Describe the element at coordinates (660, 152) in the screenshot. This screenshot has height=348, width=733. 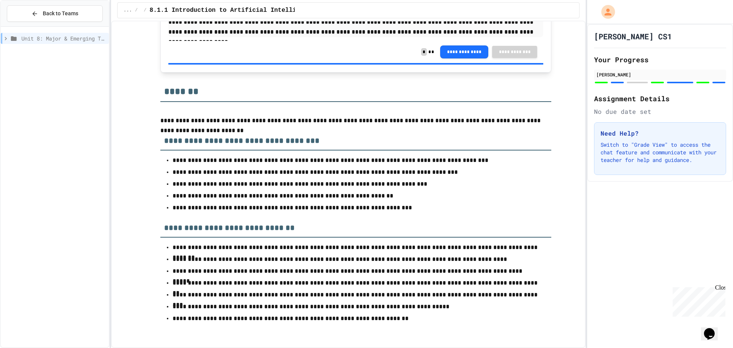
I see `p: Switch to "Grade View" to access the chat feature and communicate with your teacher for help and ...` at that location.